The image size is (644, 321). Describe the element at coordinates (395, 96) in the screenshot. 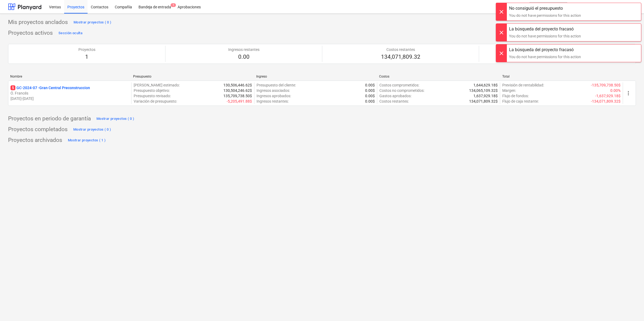

I see `p: Gastos aprobados :` at that location.